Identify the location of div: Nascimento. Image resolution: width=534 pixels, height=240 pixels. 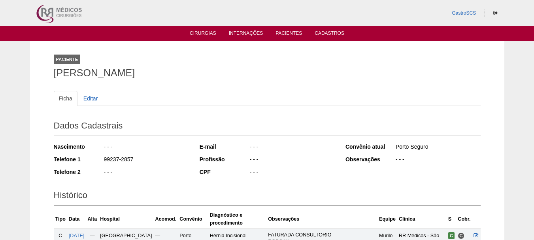
(78, 147).